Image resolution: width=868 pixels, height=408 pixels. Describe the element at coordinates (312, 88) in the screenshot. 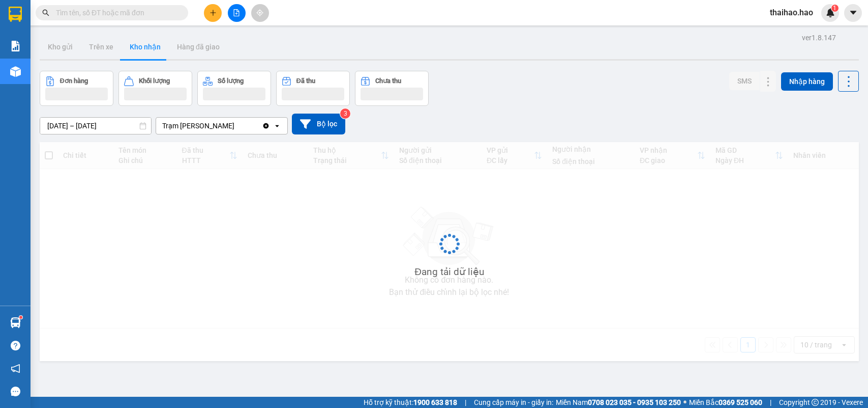

I see `button: Đã thu` at that location.